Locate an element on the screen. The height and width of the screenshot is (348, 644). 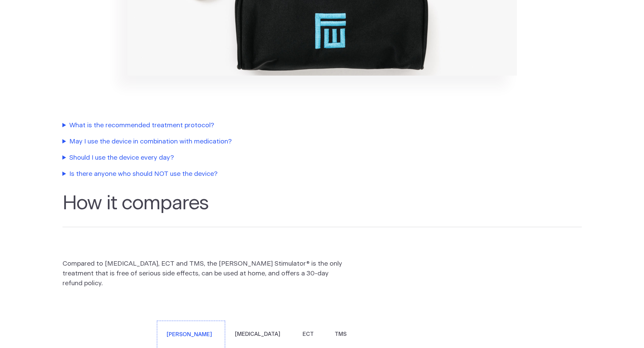
summary: Is there anyone who should NOT use the device? is located at coordinates (217, 174).